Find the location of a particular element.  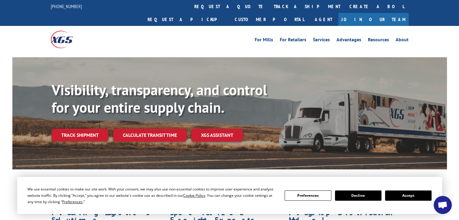

a: Advantages is located at coordinates (349, 41).